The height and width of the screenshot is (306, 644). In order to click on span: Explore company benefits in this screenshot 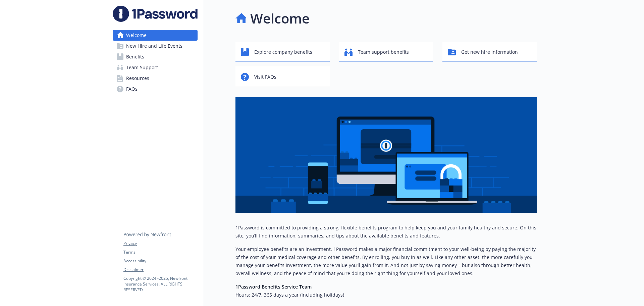, I will do `click(283, 52)`.